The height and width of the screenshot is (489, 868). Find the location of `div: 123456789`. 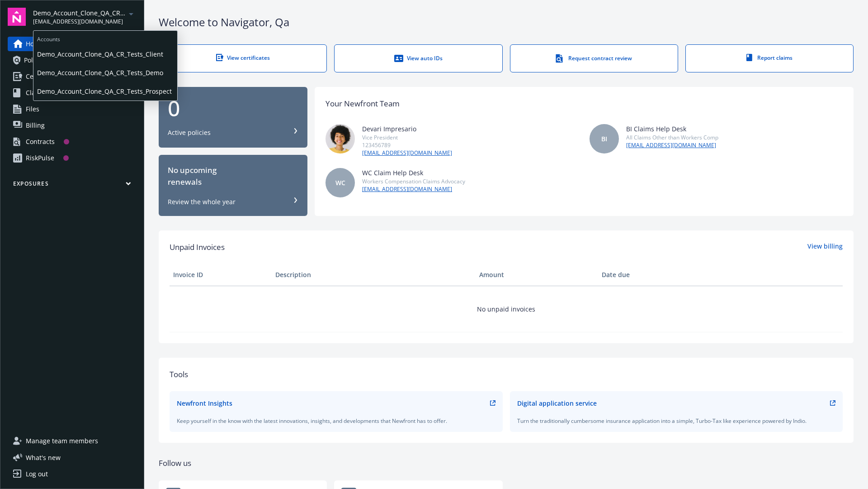

div: 123456789 is located at coordinates (407, 145).